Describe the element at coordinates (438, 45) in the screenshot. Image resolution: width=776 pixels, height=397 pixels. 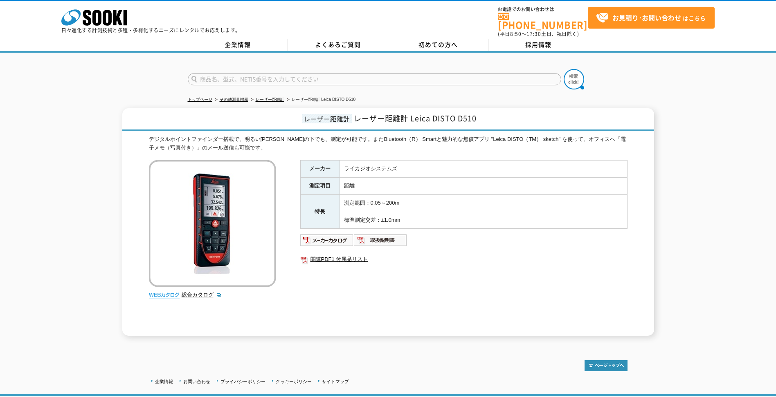
I see `a: 初めての方へ` at that location.